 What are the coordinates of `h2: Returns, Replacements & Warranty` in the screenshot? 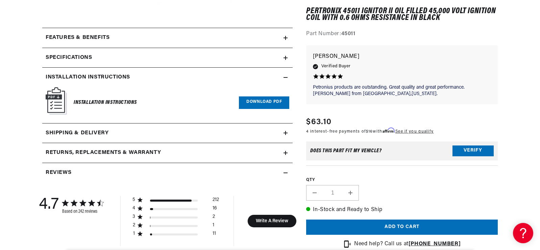 It's located at (103, 153).